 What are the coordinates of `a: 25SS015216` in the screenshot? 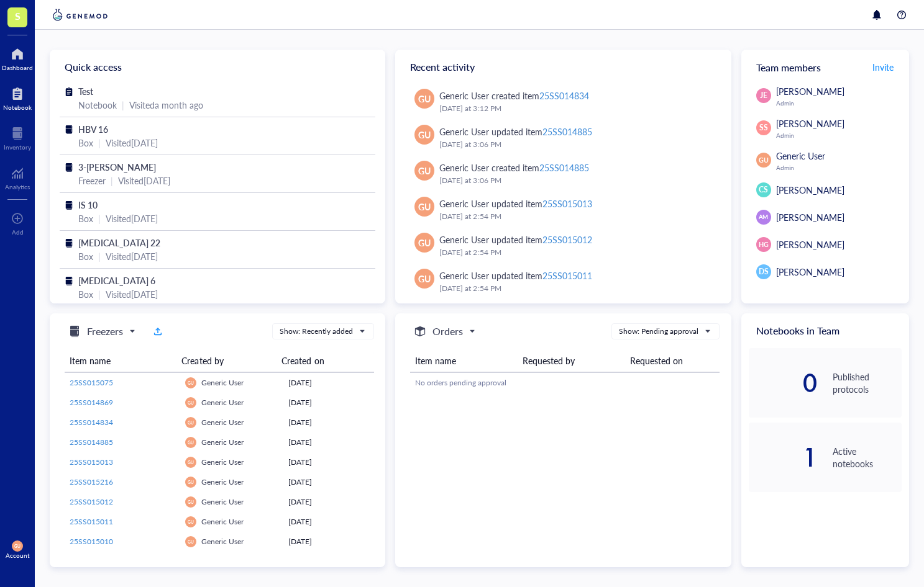 It's located at (123, 482).